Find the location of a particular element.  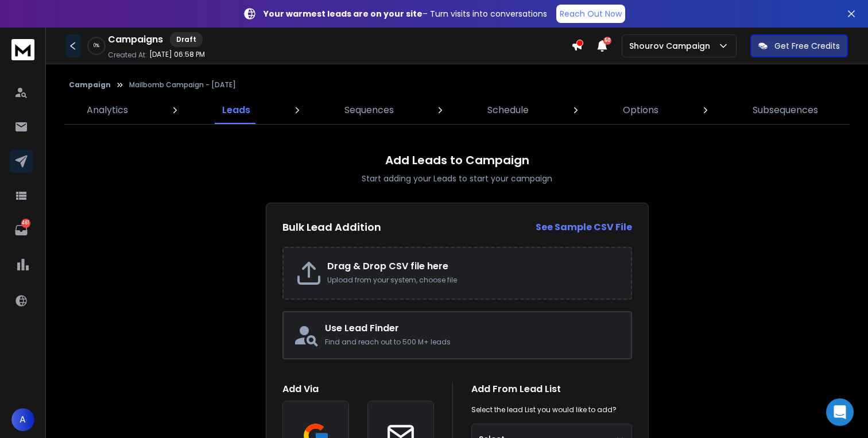

button: Campaign is located at coordinates (89, 85).